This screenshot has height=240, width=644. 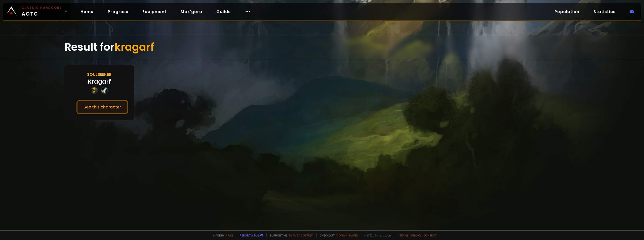 What do you see at coordinates (430, 235) in the screenshot?
I see `a: Consent` at bounding box center [430, 235].